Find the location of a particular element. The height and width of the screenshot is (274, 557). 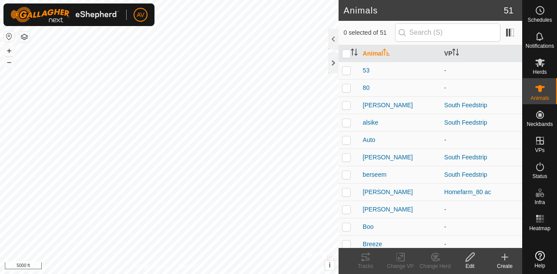

div: Tracks is located at coordinates (365, 267).